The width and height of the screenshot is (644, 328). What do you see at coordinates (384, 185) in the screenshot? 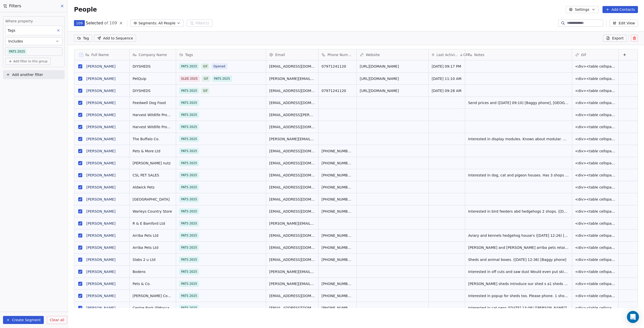
I see `div: grid` at bounding box center [384, 185].